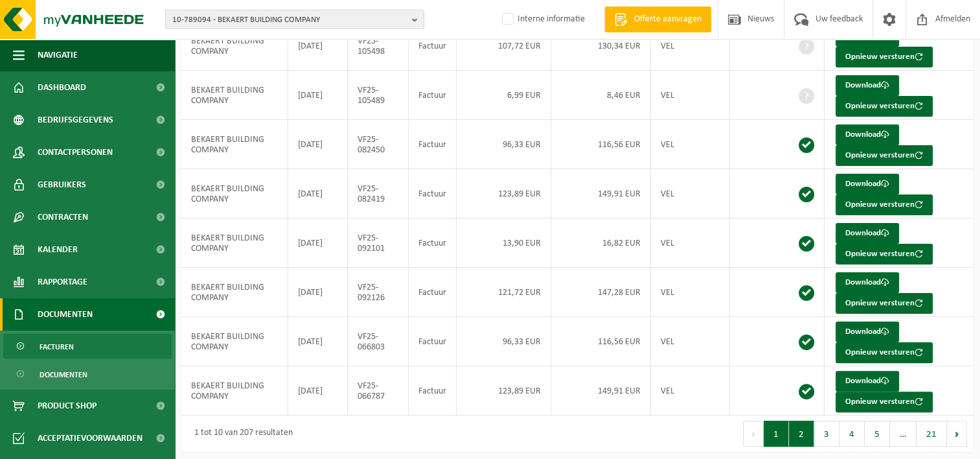 The image size is (980, 459). Describe the element at coordinates (56, 347) in the screenshot. I see `span: Facturen` at that location.